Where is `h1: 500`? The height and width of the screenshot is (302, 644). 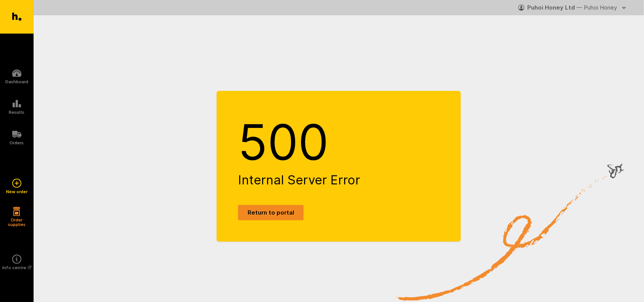
h1: 500 is located at coordinates (339, 143).